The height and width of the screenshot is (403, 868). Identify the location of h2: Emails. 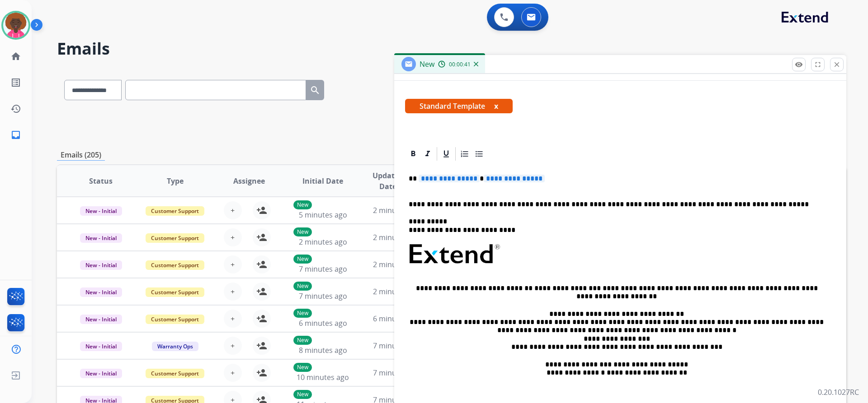
(452, 49).